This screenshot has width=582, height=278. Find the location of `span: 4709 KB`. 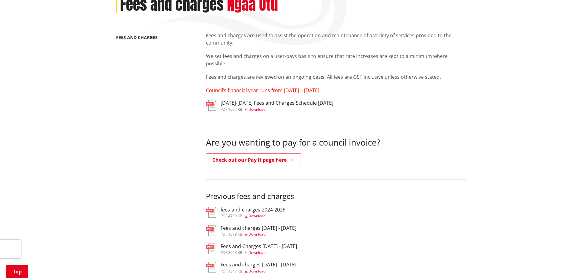

span: 4709 KB is located at coordinates (235, 216).